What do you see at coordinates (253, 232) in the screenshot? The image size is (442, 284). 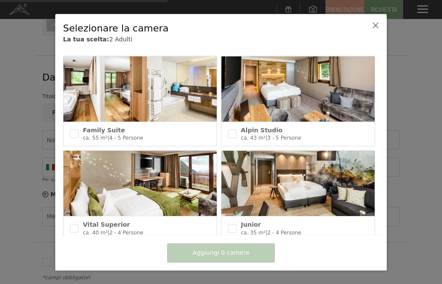 I see `span: ca. 35 m²` at bounding box center [253, 232].